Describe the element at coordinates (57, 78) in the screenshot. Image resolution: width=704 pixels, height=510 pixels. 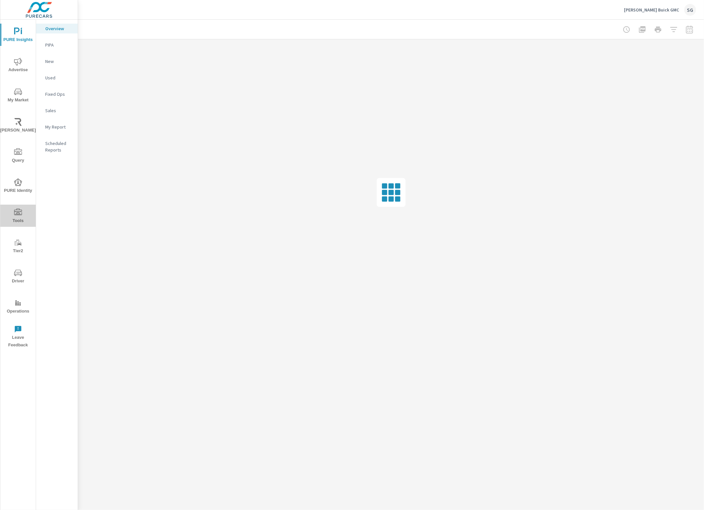
I see `div: Used` at that location.